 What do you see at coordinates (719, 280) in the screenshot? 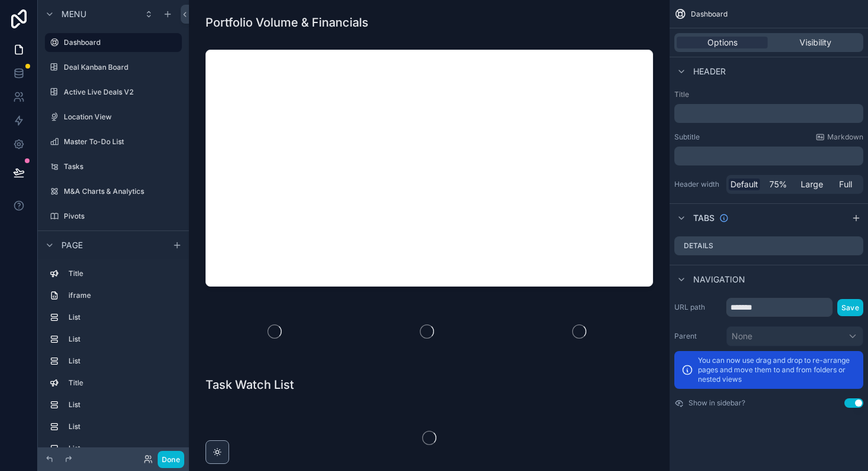
I see `span: Navigation` at bounding box center [719, 280].